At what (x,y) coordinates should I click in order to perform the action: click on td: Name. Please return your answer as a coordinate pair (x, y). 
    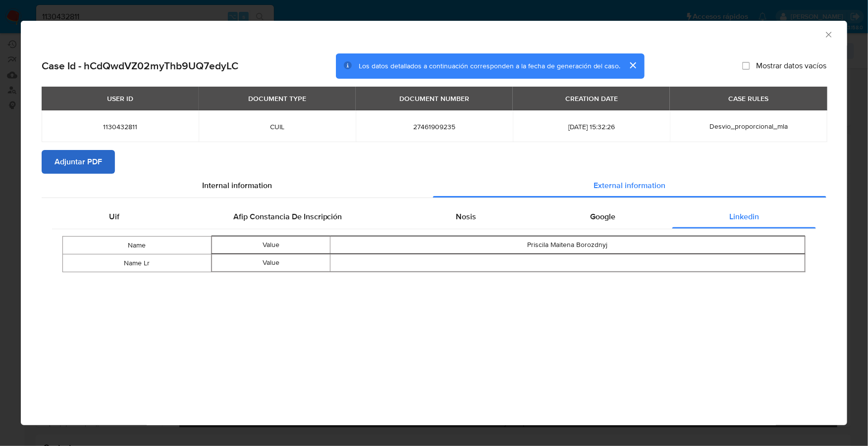
    Looking at the image, I should click on (137, 245).